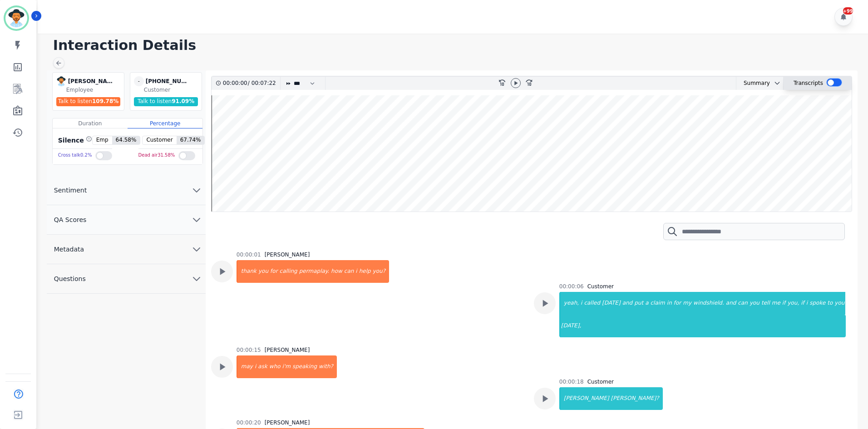  What do you see at coordinates (830, 303) in the screenshot?
I see `div: to` at bounding box center [830, 303].